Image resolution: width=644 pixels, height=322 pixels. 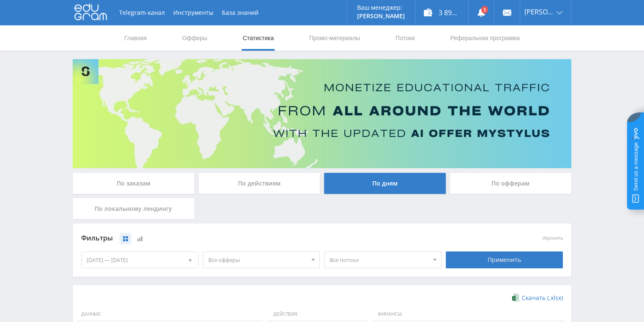 I want to click on div: Фильтры, so click(x=261, y=238).